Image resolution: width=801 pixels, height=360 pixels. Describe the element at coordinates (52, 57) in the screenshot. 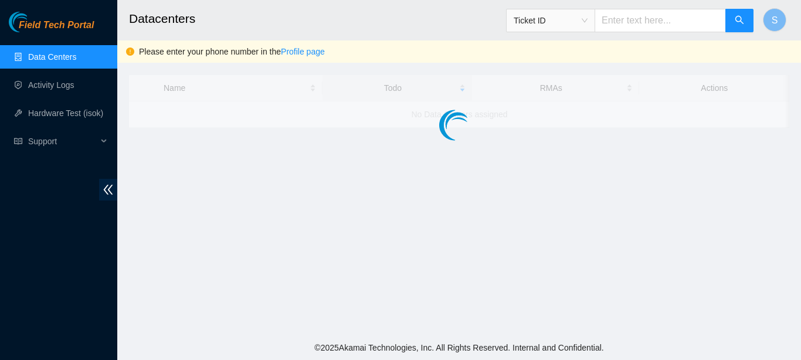

I see `a: Data Centers` at that location.